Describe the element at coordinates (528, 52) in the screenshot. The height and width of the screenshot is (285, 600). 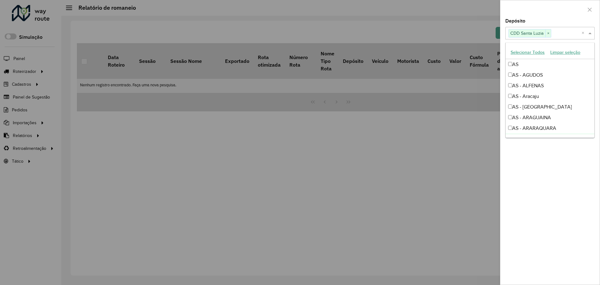
I see `button: Selecionar Todos` at that location.